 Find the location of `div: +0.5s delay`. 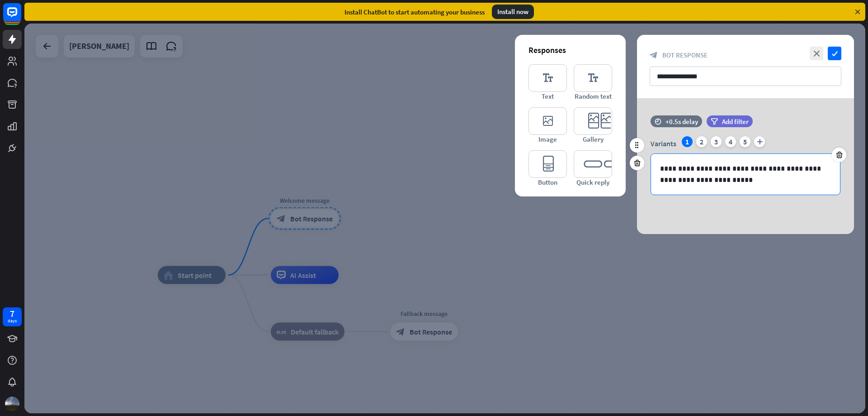

div: +0.5s delay is located at coordinates (682, 121).